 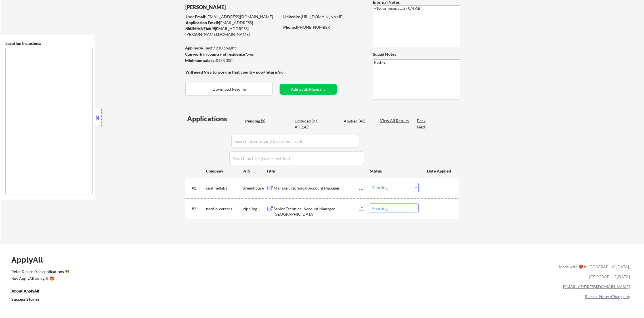 I want to click on div: #2, so click(x=197, y=209).